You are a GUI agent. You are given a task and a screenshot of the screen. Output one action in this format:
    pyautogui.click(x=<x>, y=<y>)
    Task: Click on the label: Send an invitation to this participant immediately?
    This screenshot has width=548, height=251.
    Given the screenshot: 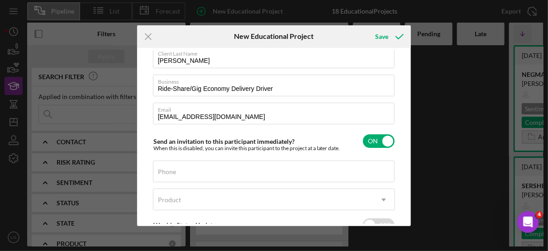 What is the action you would take?
    pyautogui.click(x=224, y=141)
    